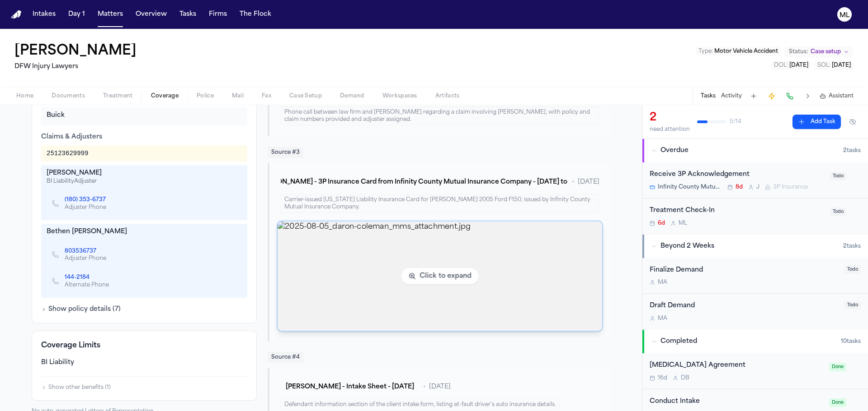 This screenshot has height=411, width=868. Describe the element at coordinates (352, 96) in the screenshot. I see `span: Demand` at that location.